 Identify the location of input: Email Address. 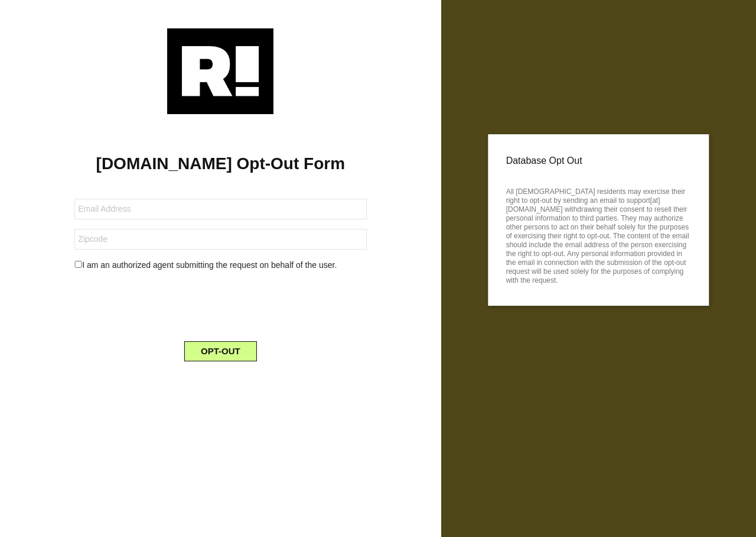
(220, 209).